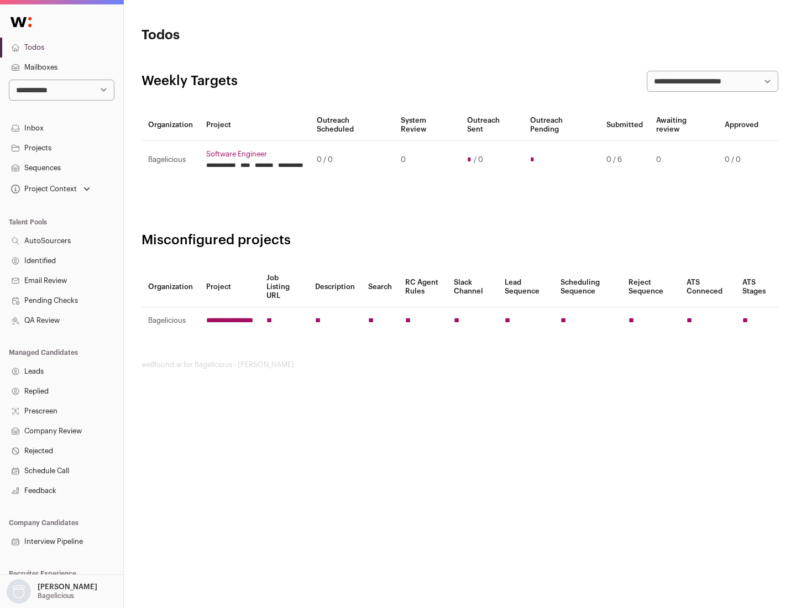 This screenshot has height=608, width=796. I want to click on h2: Weekly Targets, so click(190, 81).